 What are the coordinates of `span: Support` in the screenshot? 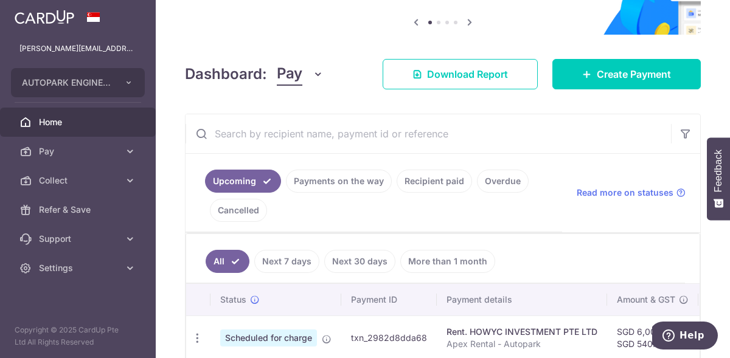 It's located at (79, 239).